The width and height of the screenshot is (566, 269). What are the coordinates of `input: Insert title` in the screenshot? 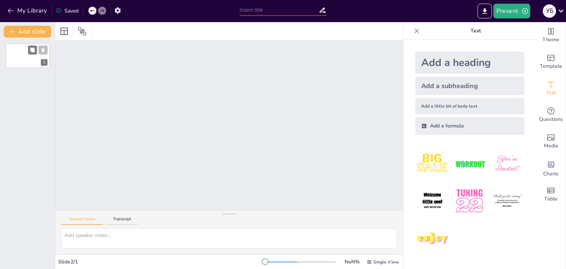 It's located at (279, 10).